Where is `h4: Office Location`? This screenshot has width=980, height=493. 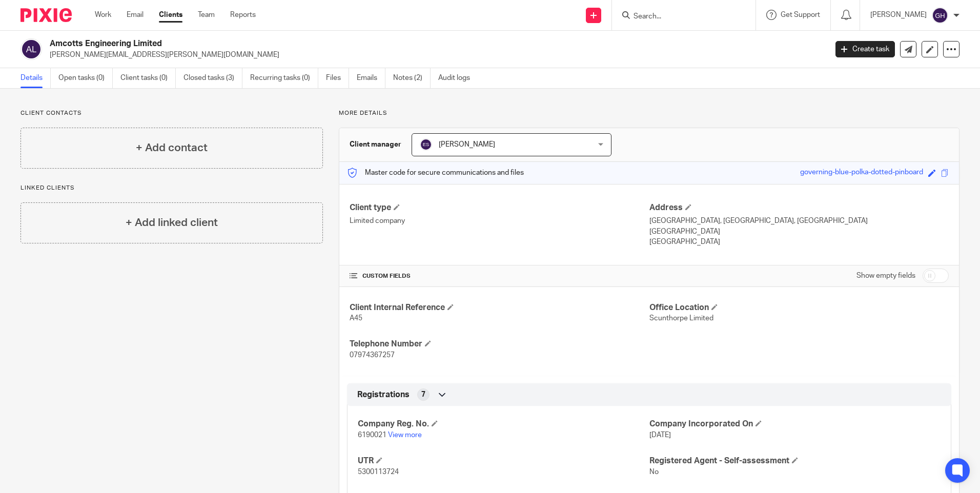 h4: Office Location is located at coordinates (800, 307).